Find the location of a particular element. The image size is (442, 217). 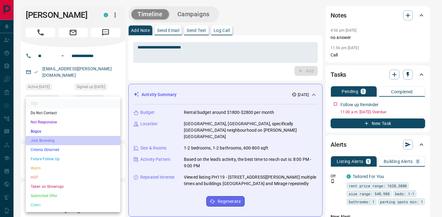

li: Future Follow Up is located at coordinates (73, 159).